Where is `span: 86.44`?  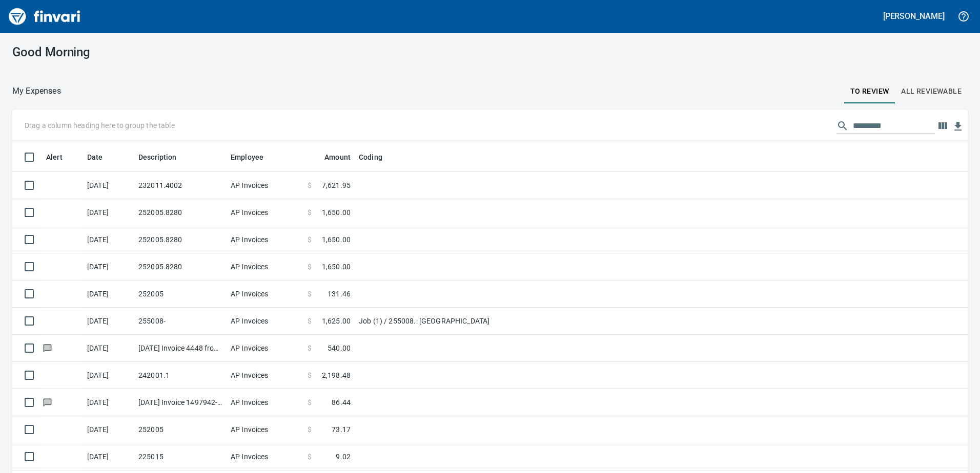 span: 86.44 is located at coordinates (341, 403).